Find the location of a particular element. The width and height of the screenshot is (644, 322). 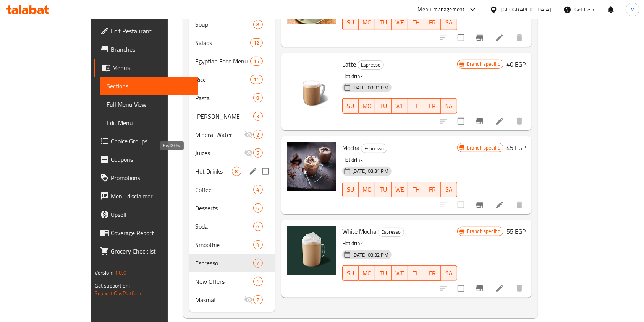

span: 8 is located at coordinates (237, 171).